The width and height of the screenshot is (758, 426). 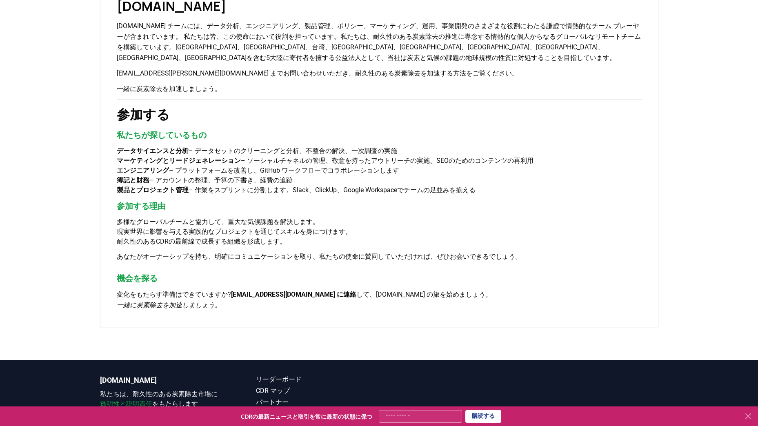 I want to click on a: パートナー, so click(x=318, y=402).